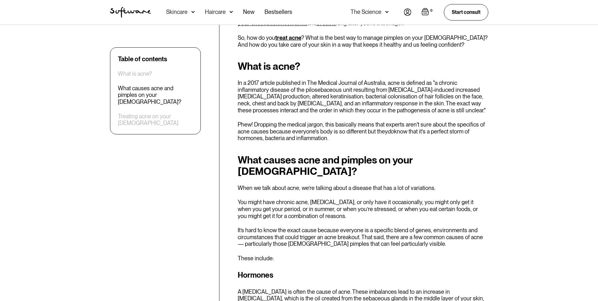 Image resolution: width=598 pixels, height=301 pixels. I want to click on p: When we talk about acne, we’re talking about a disease that has a lot of variations., so click(363, 188).